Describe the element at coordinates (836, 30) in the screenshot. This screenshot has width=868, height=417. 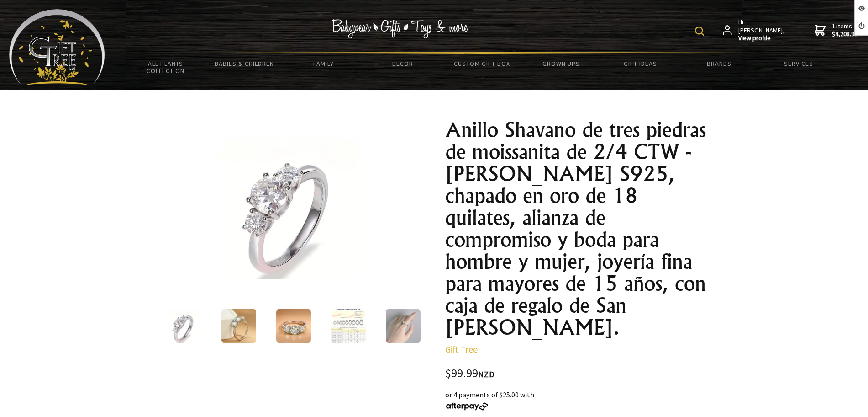
I see `a: 1 items$4,208.99` at that location.